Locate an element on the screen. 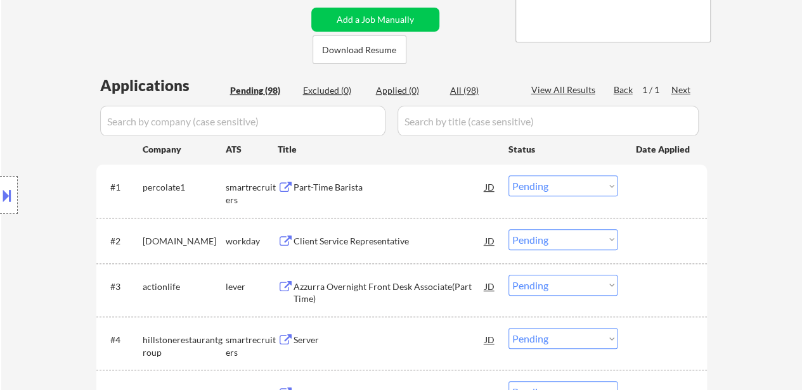 This screenshot has width=802, height=390. input: Search by company (case sensitive) is located at coordinates (243, 121).